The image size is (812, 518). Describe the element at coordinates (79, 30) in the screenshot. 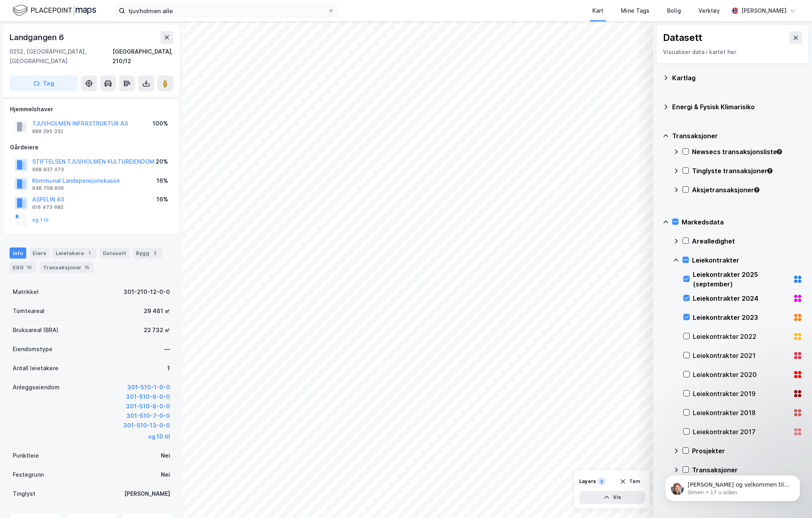

I see `div: message notification from Simen, 17 u siden. Hei og velkommen til Newsec Maps, Lise Om det er du ...` at that location.